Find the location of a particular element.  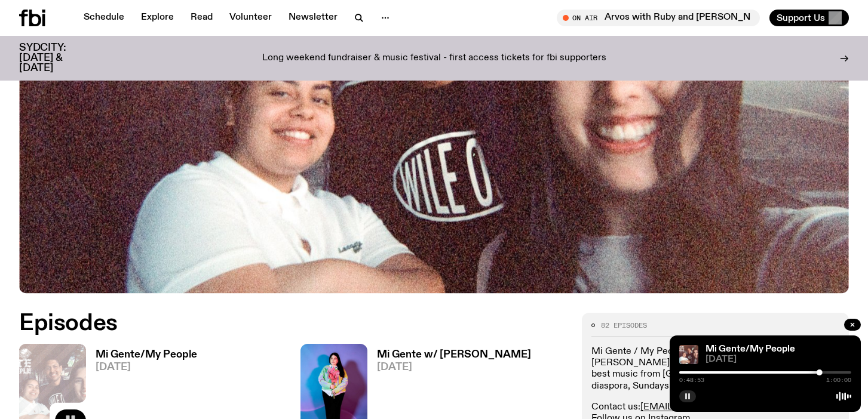

span: 0:48:53 is located at coordinates (692, 381).